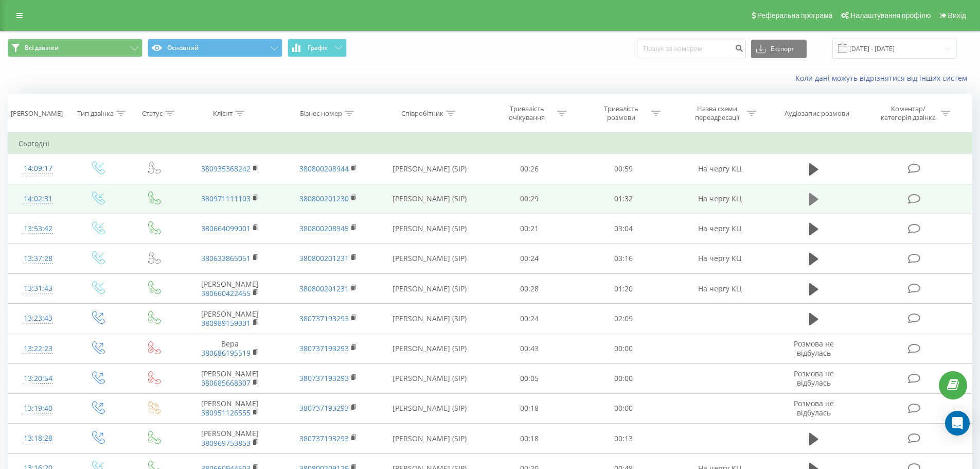 The image size is (980, 469). What do you see at coordinates (38, 408) in the screenshot?
I see `div: 13:19:40` at bounding box center [38, 408].